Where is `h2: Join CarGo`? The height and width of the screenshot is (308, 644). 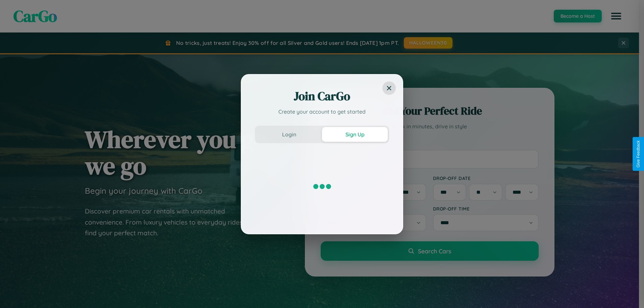 h2: Join CarGo is located at coordinates (322, 96).